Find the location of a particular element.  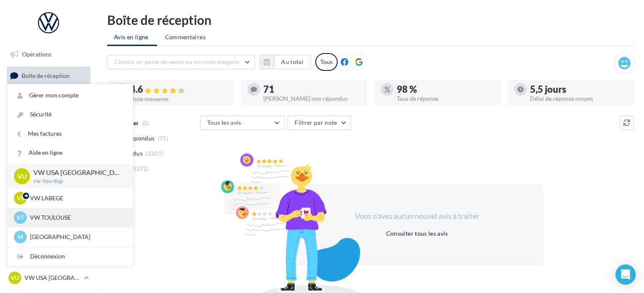

a: Aide en ligne is located at coordinates (70, 153).